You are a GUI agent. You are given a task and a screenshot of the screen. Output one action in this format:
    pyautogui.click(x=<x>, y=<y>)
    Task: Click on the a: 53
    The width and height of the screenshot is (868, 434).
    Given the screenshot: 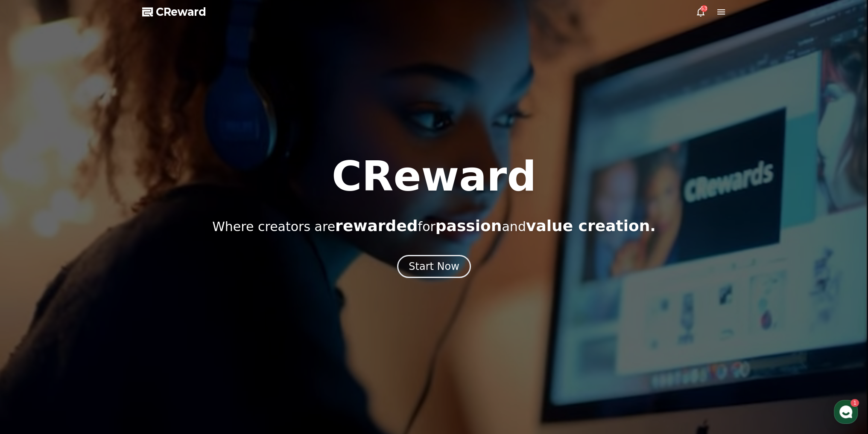 What is the action you would take?
    pyautogui.click(x=700, y=12)
    